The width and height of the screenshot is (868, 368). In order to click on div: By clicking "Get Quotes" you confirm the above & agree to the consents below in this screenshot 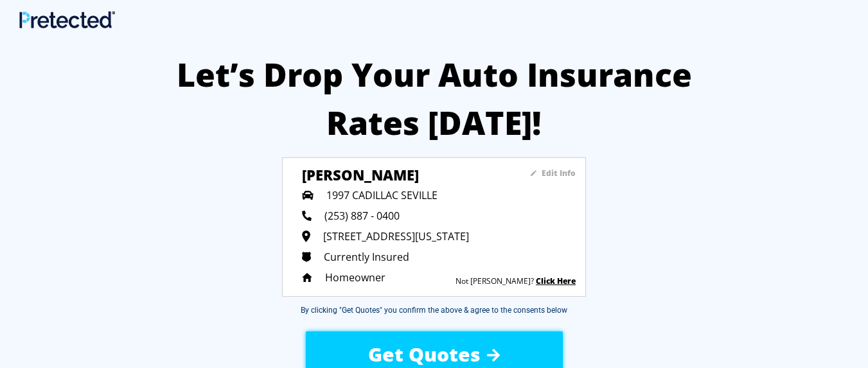, I will do `click(434, 310)`.